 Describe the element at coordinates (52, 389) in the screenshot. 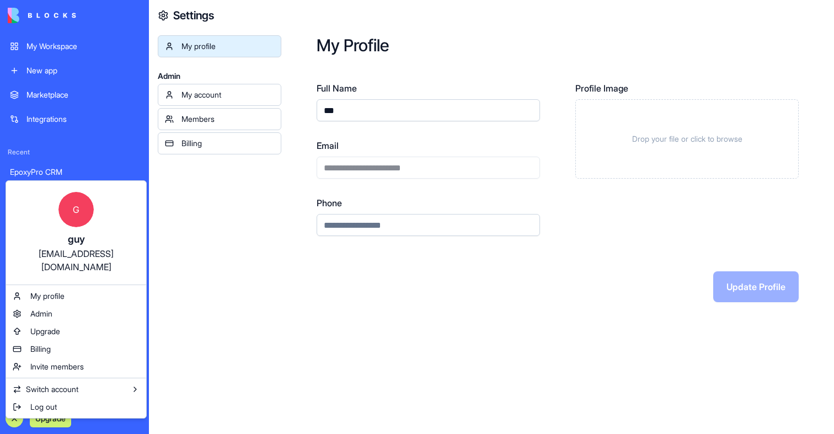

I see `span: Switch account` at that location.